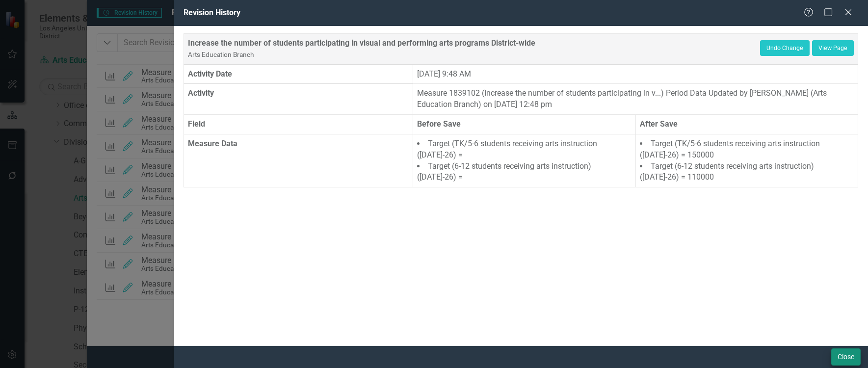  Describe the element at coordinates (474, 49) in the screenshot. I see `div: Increase the number of students participating in visual and performing arts programs District-wide` at that location.